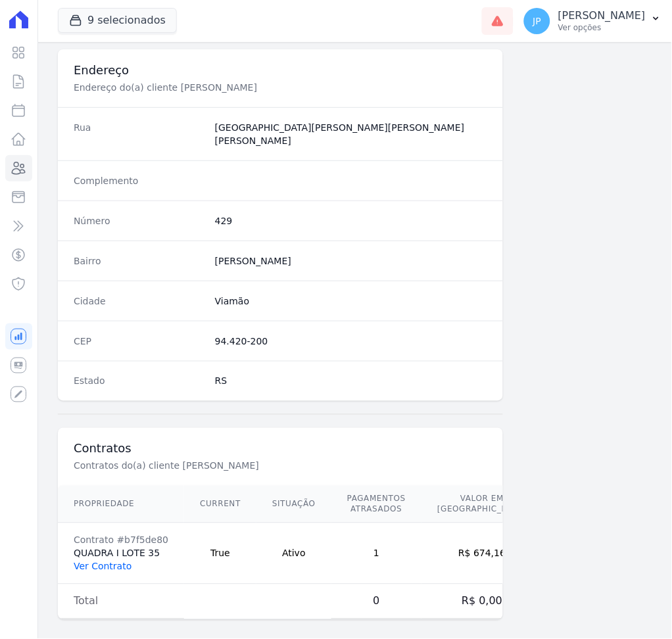 This screenshot has width=672, height=639. What do you see at coordinates (121, 541) in the screenshot?
I see `div: Contrato #b7f5de80` at bounding box center [121, 541].